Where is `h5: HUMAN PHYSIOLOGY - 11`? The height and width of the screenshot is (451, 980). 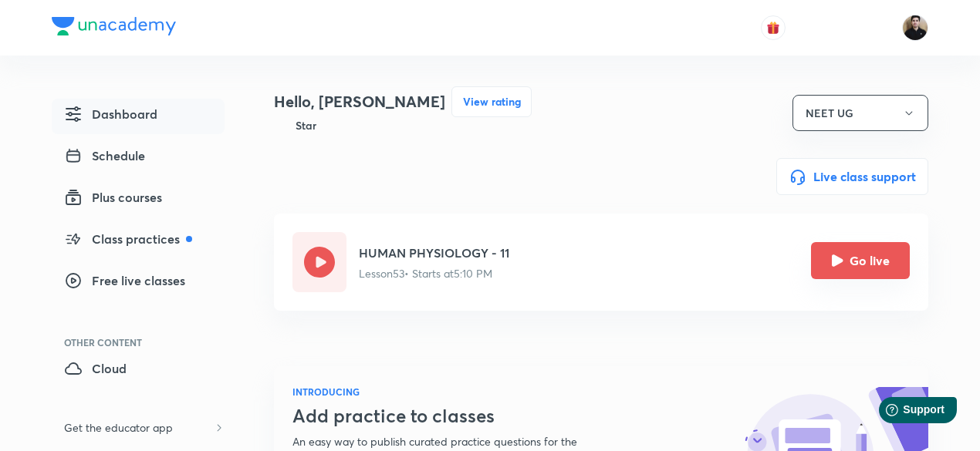 h5: HUMAN PHYSIOLOGY - 11 is located at coordinates (434, 253).